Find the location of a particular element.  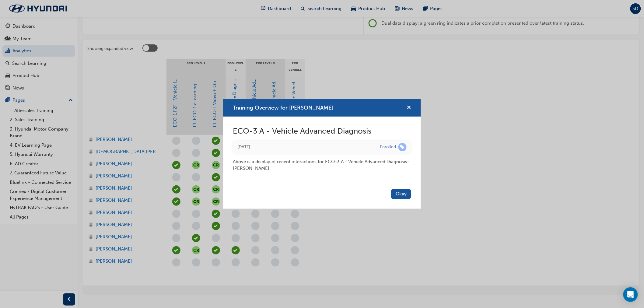

div: Open Intercom Messenger is located at coordinates (630, 294).